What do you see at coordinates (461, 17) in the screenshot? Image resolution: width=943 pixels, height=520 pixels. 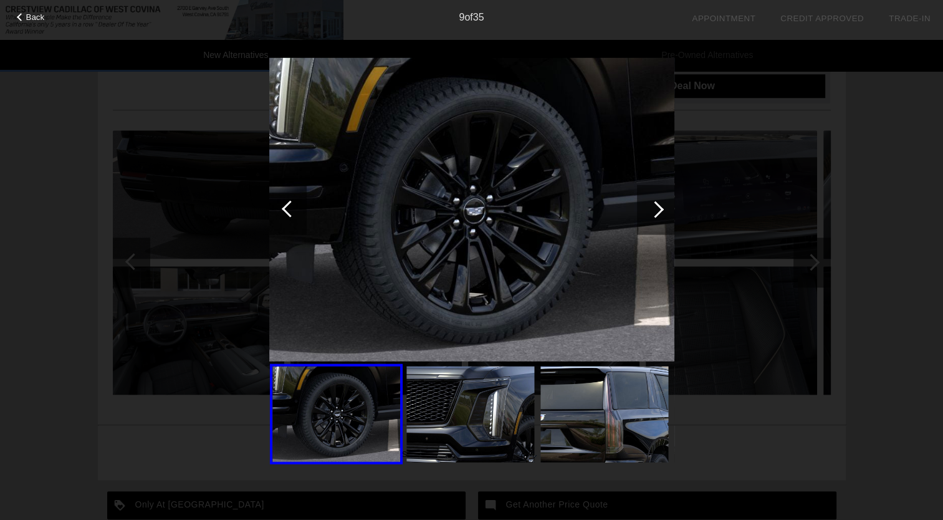 I see `span: 9` at bounding box center [461, 17].